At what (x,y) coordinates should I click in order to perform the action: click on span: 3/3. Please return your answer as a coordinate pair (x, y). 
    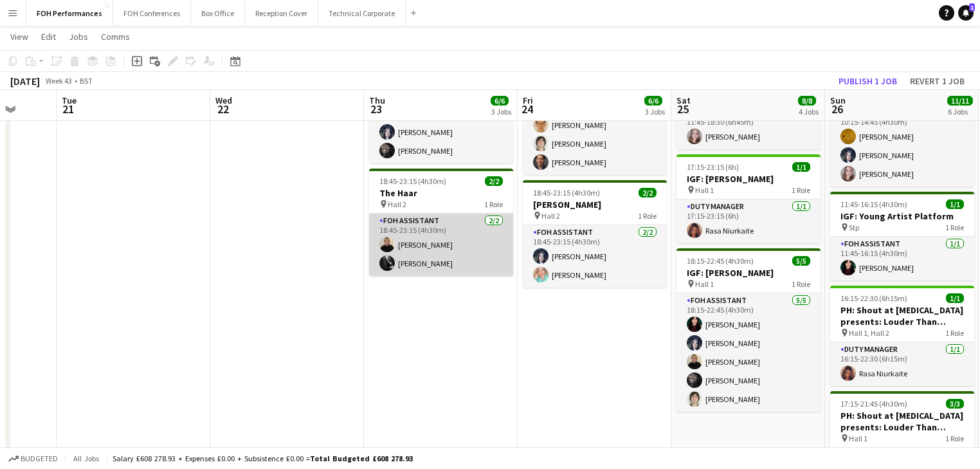
    Looking at the image, I should click on (955, 403).